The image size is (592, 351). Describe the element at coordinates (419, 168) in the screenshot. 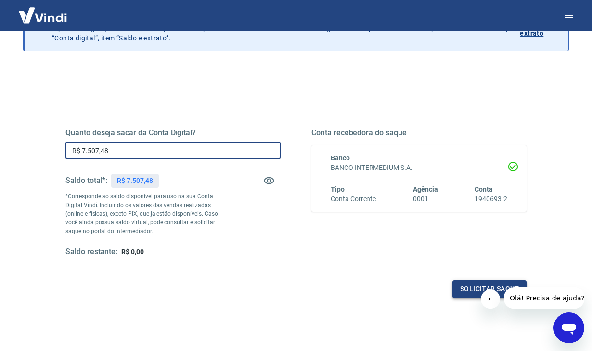

I see `h6: BANCO INTERMEDIUM S.A.` at that location.